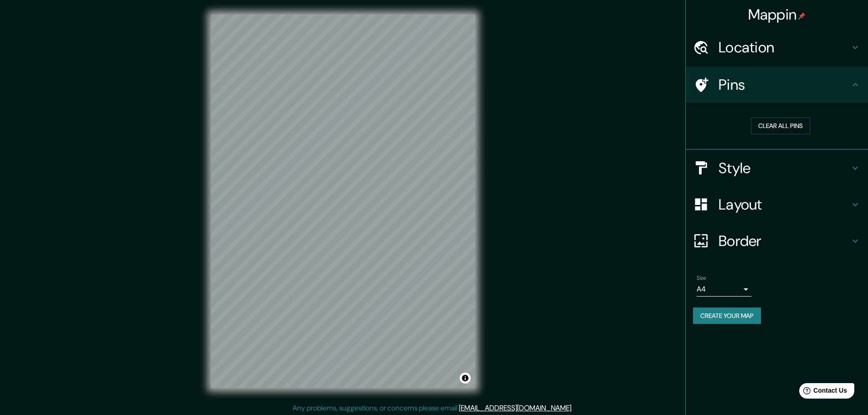 The height and width of the screenshot is (415, 868). What do you see at coordinates (343, 201) in the screenshot?
I see `canvas: Map` at bounding box center [343, 201].